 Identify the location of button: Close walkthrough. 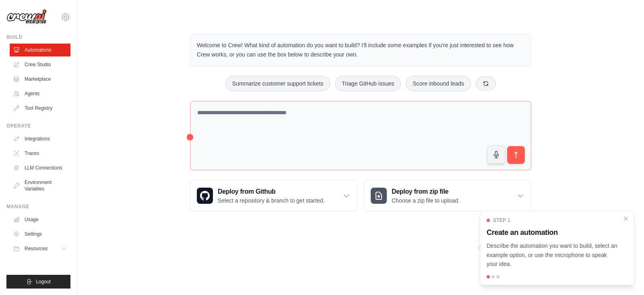
(626, 218).